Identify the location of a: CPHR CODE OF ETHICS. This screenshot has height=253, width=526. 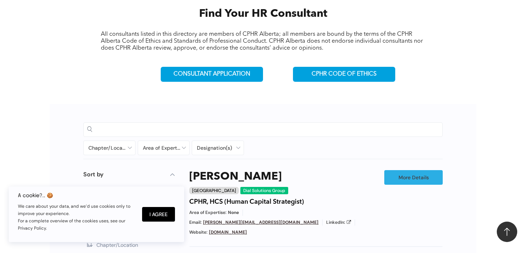
(344, 74).